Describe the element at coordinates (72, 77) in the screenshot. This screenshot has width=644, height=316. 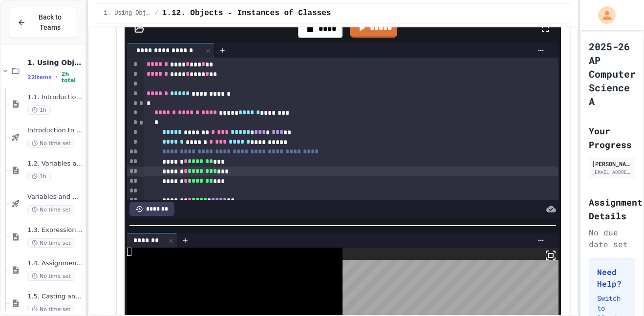
I see `span: 2h total` at that location.